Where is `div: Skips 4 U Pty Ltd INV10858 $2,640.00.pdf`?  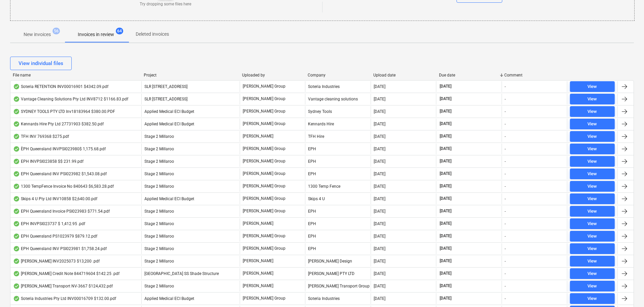
div: Skips 4 U Pty Ltd INV10858 $2,640.00.pdf is located at coordinates (55, 199).